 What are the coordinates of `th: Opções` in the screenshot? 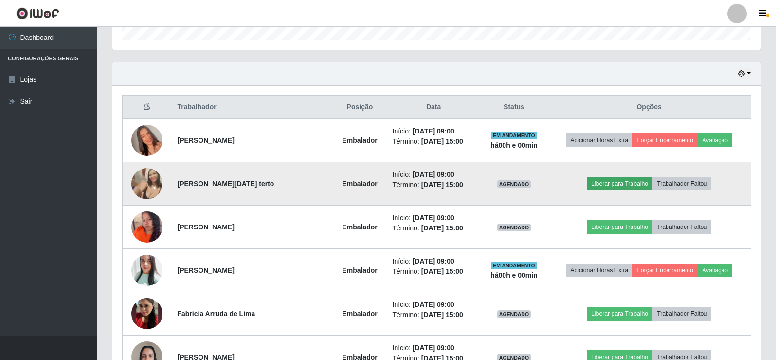 It's located at (649, 107).